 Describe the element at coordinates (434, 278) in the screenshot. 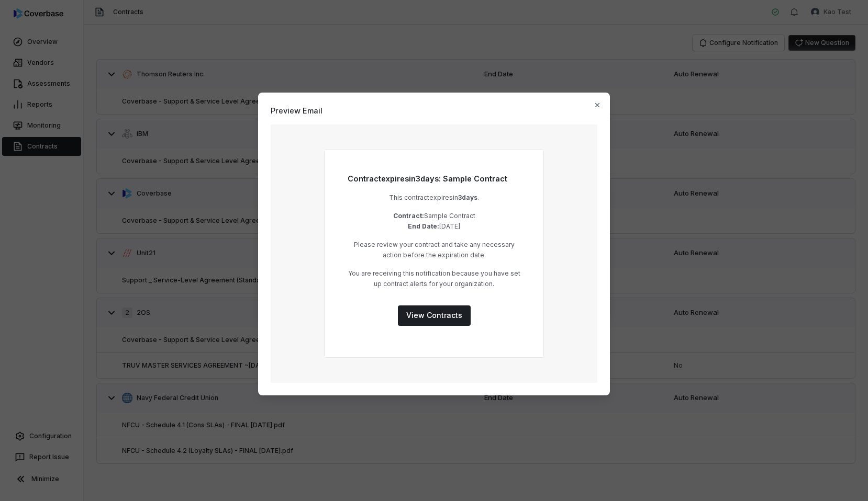

I see `p: You are receiving this notification because you have set up contract alerts for your organization.` at that location.